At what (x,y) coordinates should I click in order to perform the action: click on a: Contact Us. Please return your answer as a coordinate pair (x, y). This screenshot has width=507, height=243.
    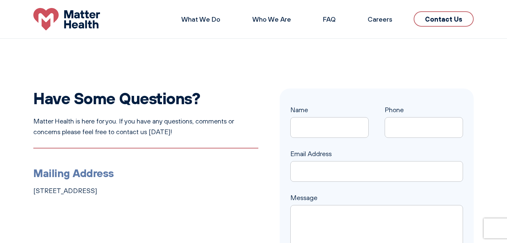
    Looking at the image, I should click on (444, 19).